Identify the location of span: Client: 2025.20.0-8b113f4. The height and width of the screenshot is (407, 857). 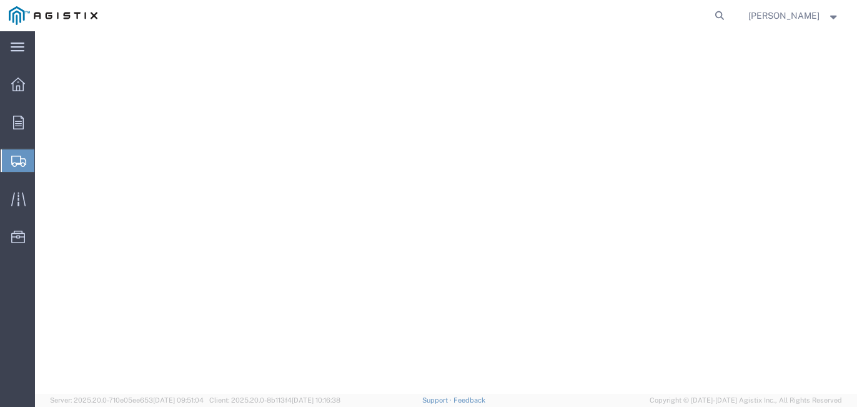
(275, 400).